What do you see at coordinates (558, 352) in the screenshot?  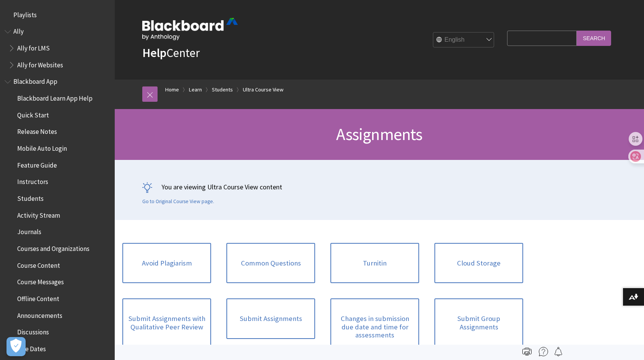 I see `img: Follow this page` at bounding box center [558, 352].